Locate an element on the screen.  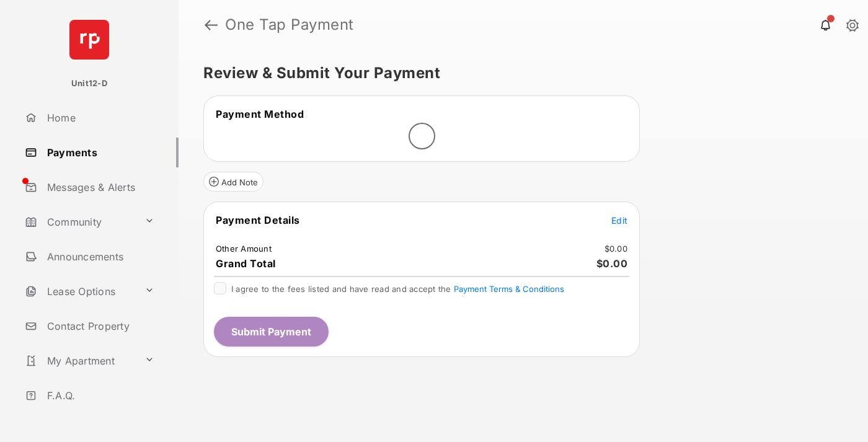
button: I agree to the fees listed and have read and accept the is located at coordinates (509, 289).